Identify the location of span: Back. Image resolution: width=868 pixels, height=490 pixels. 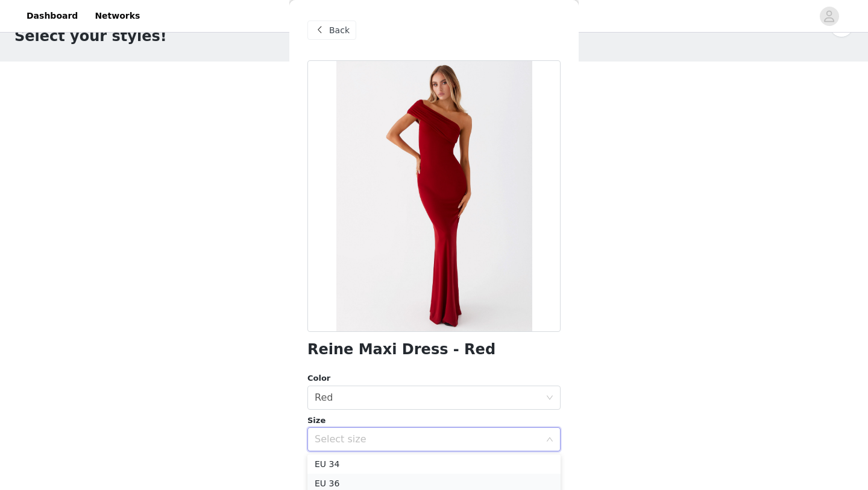
(339, 30).